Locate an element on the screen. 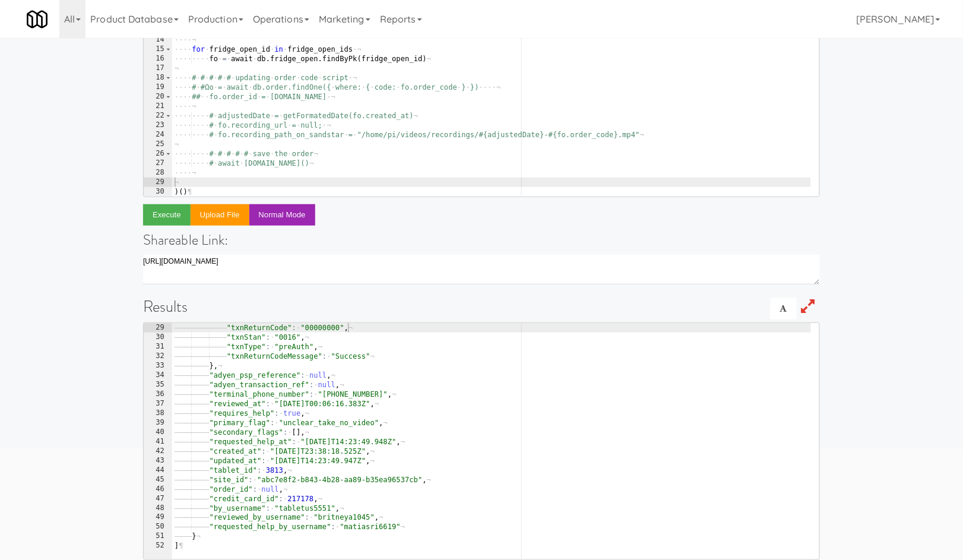 The height and width of the screenshot is (560, 963). div: 25 is located at coordinates (158, 144).